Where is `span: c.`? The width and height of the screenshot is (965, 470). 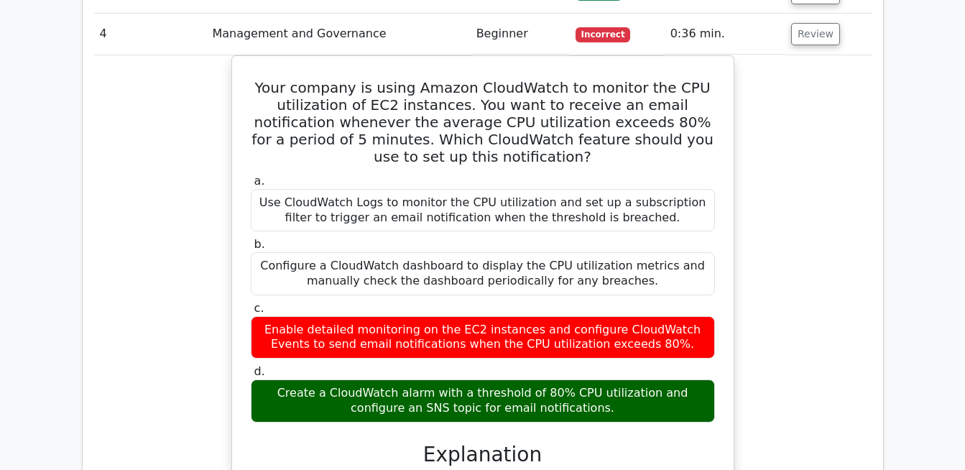
span: c. is located at coordinates (259, 308).